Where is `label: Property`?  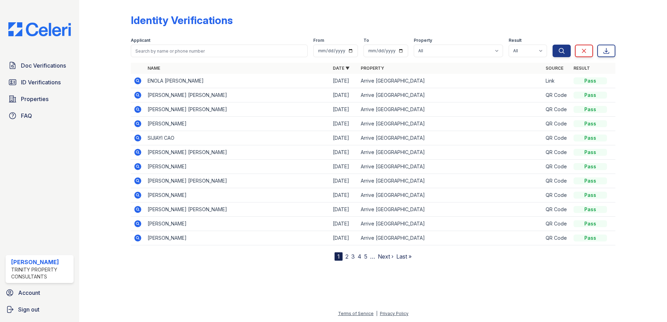 label: Property is located at coordinates (423, 40).